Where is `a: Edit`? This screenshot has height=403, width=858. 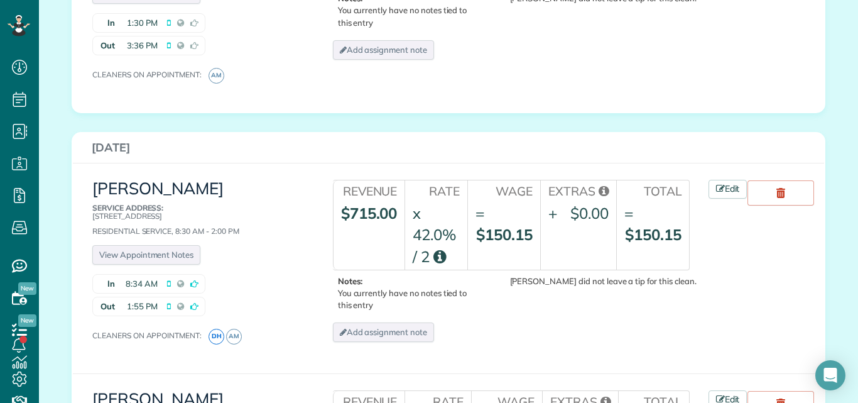 a: Edit is located at coordinates (728, 189).